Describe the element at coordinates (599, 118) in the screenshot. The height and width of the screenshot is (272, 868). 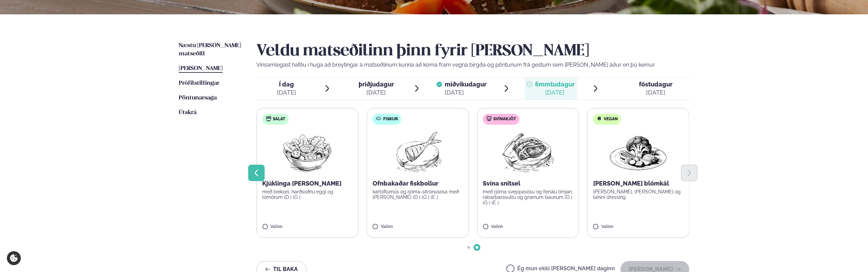
I see `img: Vegan.svg` at that location.